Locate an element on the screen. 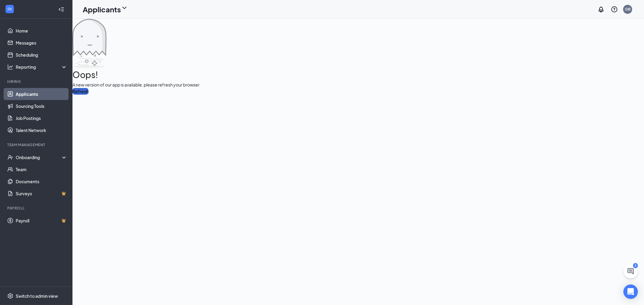 This screenshot has width=644, height=305. div: Switch to admin view is located at coordinates (37, 296).